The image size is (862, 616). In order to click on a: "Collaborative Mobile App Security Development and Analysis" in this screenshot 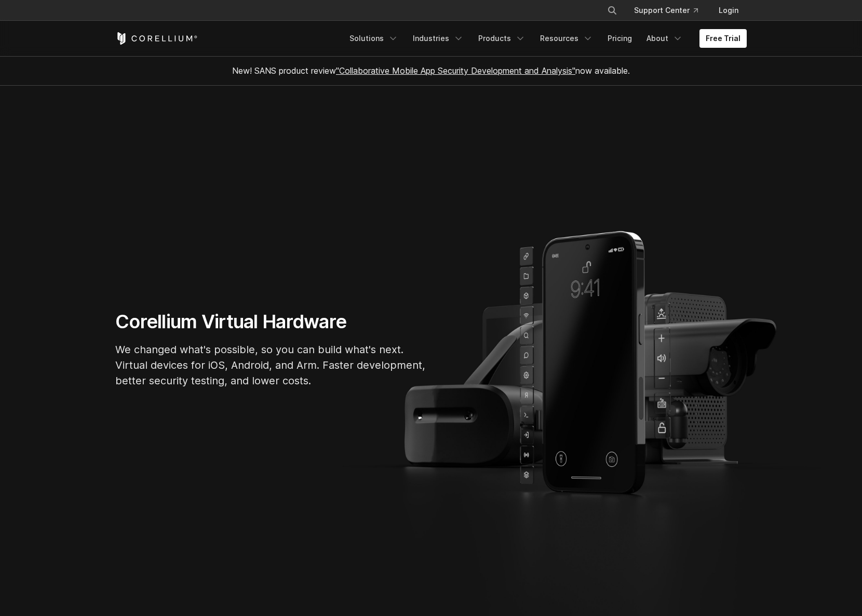, I will do `click(456, 70)`.